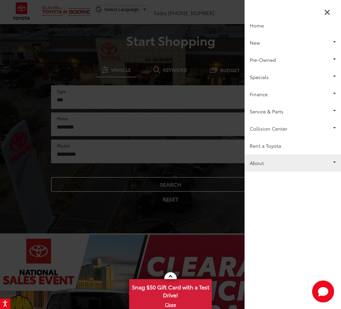 Image resolution: width=341 pixels, height=309 pixels. Describe the element at coordinates (293, 129) in the screenshot. I see `a: Collision Center` at that location.